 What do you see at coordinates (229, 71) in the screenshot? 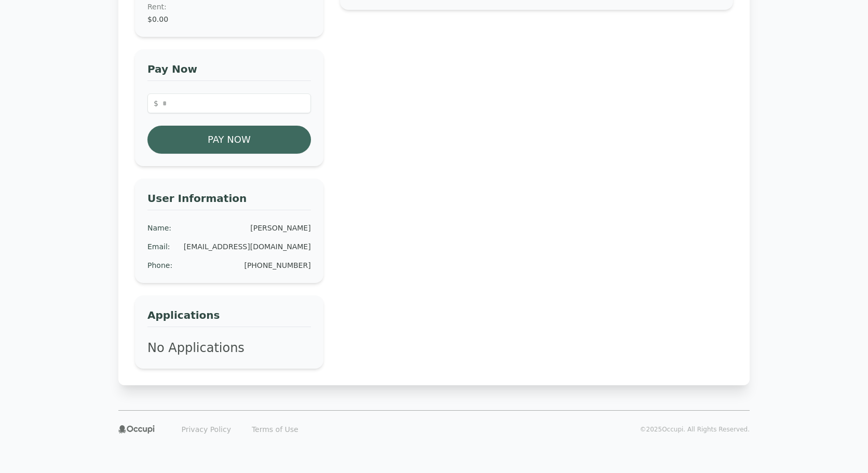
I see `h3: Pay Now` at bounding box center [229, 71].